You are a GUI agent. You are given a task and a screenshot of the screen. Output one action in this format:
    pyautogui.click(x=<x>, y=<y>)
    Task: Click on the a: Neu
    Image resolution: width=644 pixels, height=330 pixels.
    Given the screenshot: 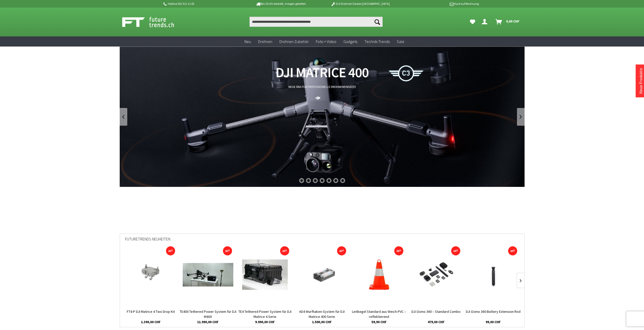 What is the action you would take?
    pyautogui.click(x=248, y=42)
    